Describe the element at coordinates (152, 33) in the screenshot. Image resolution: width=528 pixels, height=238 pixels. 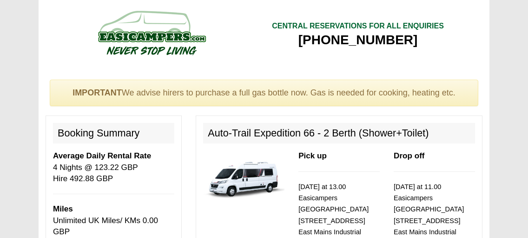
I see `img: campers-checkout-logo.png` at that location.